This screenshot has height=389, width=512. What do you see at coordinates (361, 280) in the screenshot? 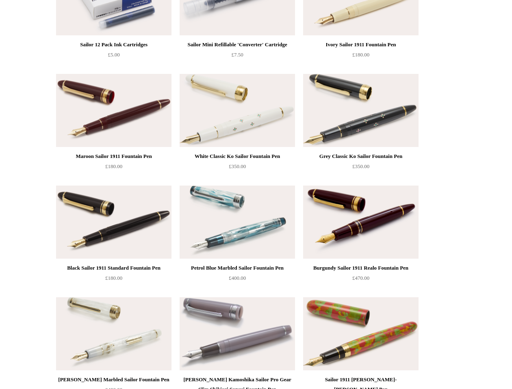
I see `a: Burgundy Sailor 1911 Realo Fountain Pen £470.00` at bounding box center [361, 280].